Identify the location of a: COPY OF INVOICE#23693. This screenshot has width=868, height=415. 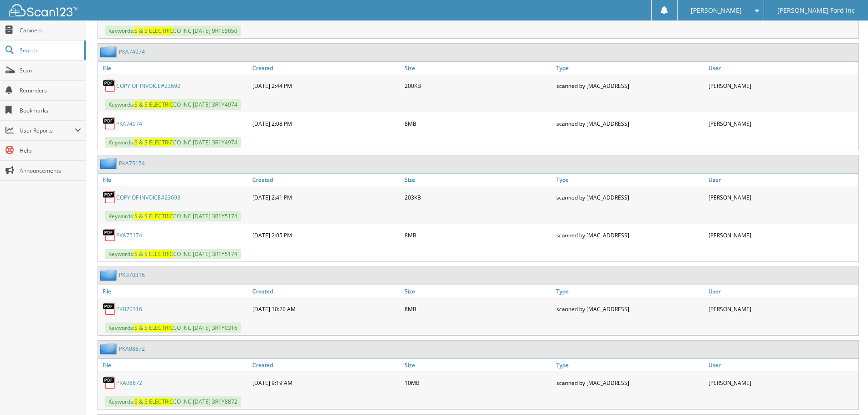
(148, 197).